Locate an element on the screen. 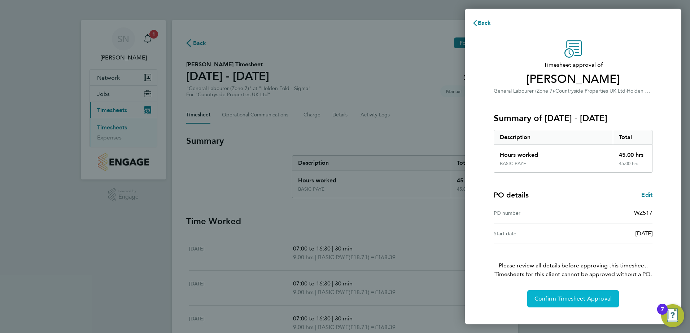 This screenshot has height=333, width=690. div: BASIC PAYE is located at coordinates (513, 164).